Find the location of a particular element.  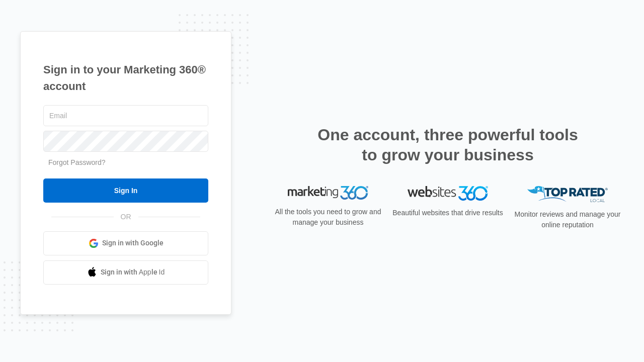

a: Forgot Password? is located at coordinates (77, 163).